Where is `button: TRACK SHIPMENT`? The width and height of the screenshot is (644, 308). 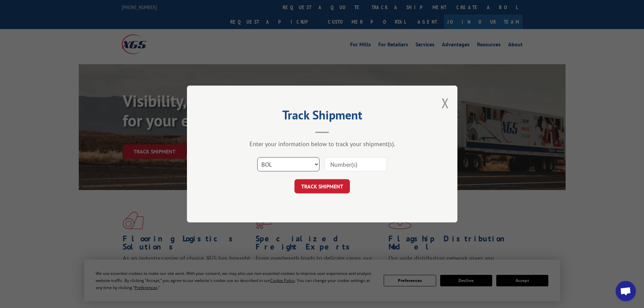
button: TRACK SHIPMENT is located at coordinates (322, 186).